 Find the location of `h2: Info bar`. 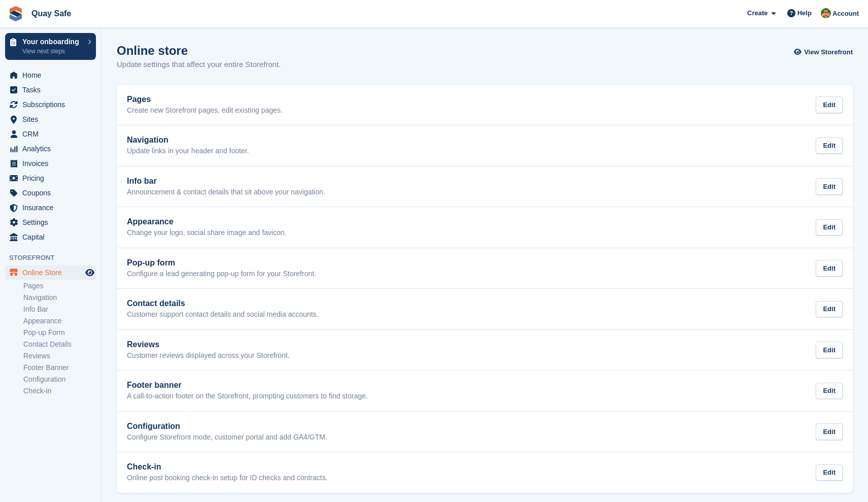

h2: Info bar is located at coordinates (226, 181).